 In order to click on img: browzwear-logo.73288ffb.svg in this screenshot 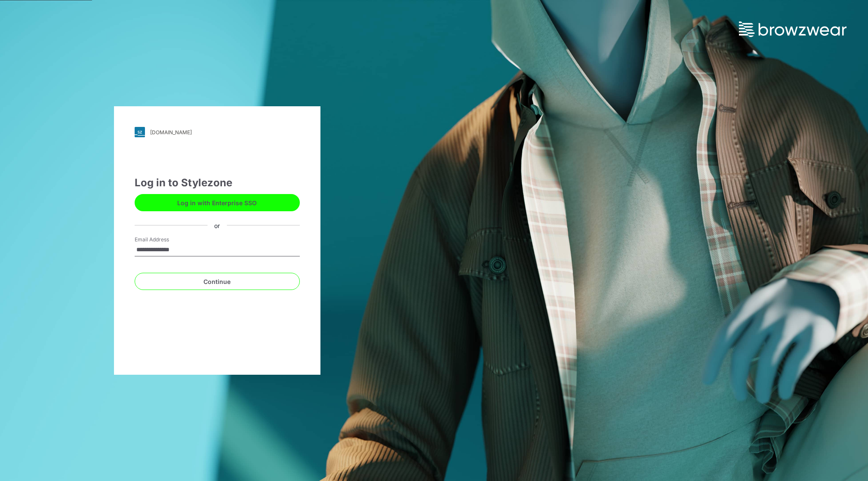, I will do `click(793, 29)`.